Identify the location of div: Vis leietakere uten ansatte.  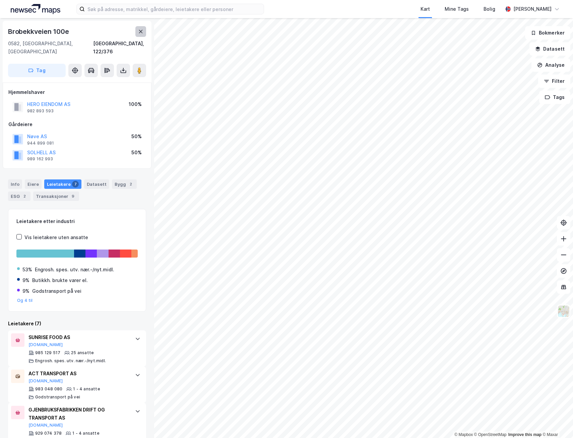
(56, 237).